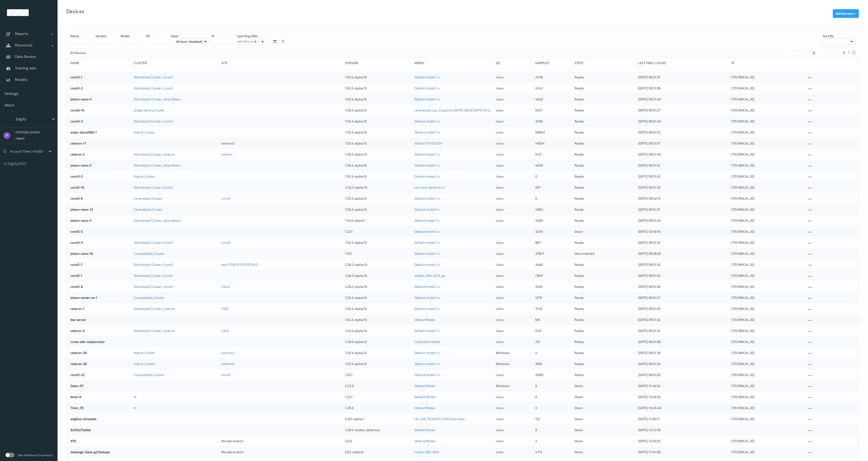 Image resolution: width=868 pixels, height=461 pixels. Describe the element at coordinates (553, 353) in the screenshot. I see `div: 0` at that location.